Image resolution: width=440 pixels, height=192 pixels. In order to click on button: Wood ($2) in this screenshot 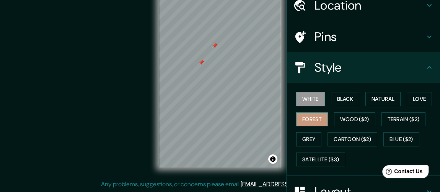, I will do `click(354, 119)`.